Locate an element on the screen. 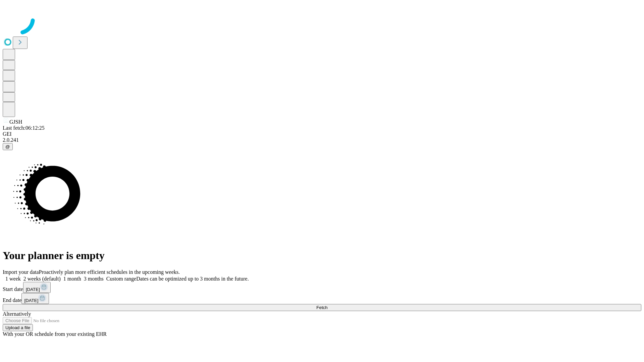 Image resolution: width=644 pixels, height=362 pixels. span: 2 weeks (default) is located at coordinates (42, 278).